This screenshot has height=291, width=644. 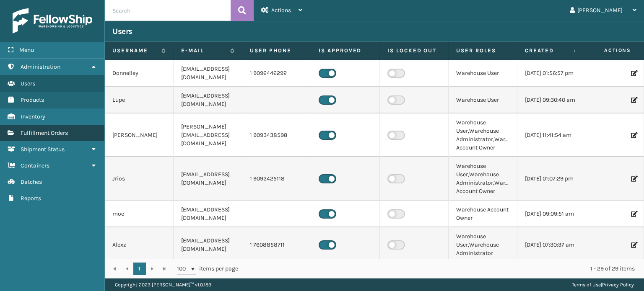 I want to click on span: Containers, so click(x=34, y=166).